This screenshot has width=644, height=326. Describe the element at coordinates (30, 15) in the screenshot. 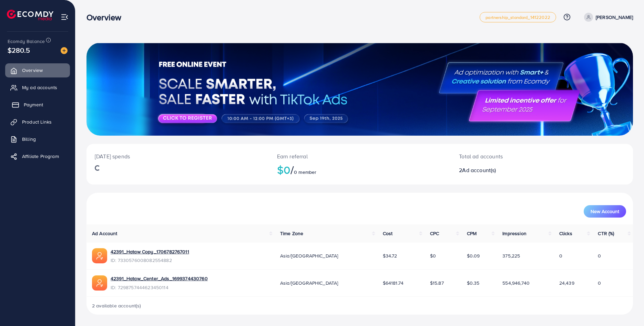

I see `a: logo` at that location.